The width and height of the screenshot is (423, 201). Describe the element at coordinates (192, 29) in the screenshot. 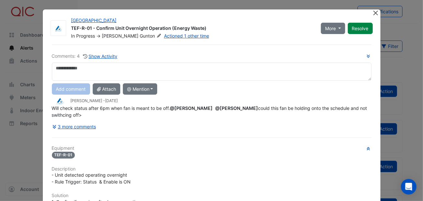

I see `div: TEF-R-01 - Confirm Unit Overnight Operation (Energy Waste)` at that location.